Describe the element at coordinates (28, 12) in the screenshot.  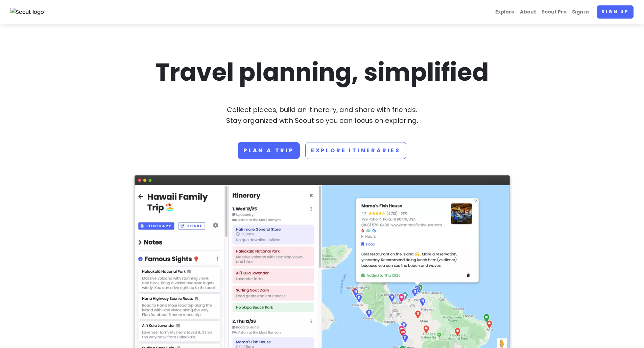
I see `img: Scout logo` at that location.